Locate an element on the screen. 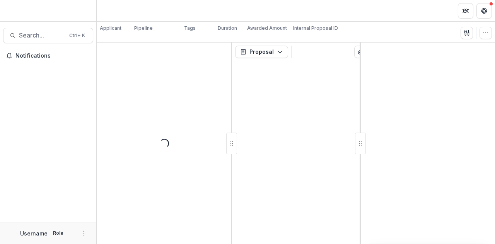 Image resolution: width=495 pixels, height=244 pixels. p: Role is located at coordinates (58, 233).